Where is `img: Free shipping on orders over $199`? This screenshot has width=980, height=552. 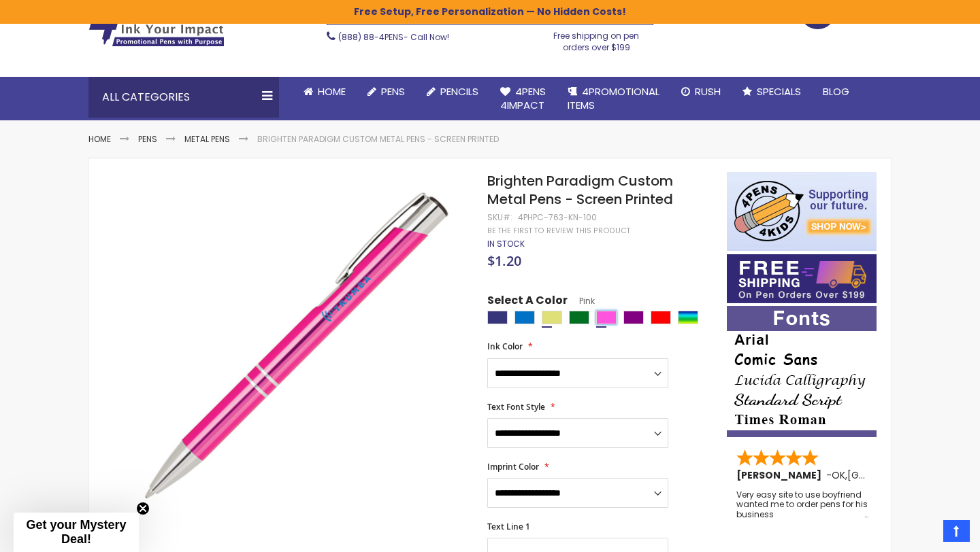
img: Free shipping on orders over $199 is located at coordinates (802, 279).